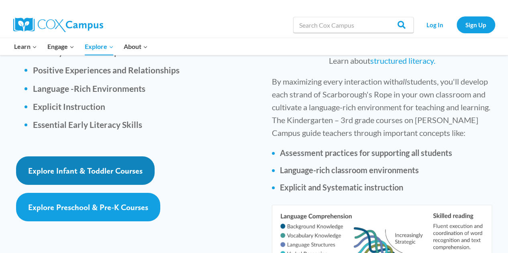  Describe the element at coordinates (435, 24) in the screenshot. I see `a: Log In` at that location.